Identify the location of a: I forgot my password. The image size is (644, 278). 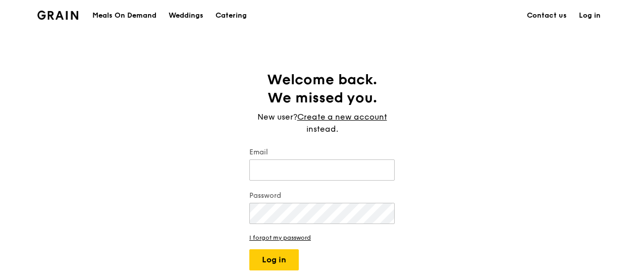
(322, 238).